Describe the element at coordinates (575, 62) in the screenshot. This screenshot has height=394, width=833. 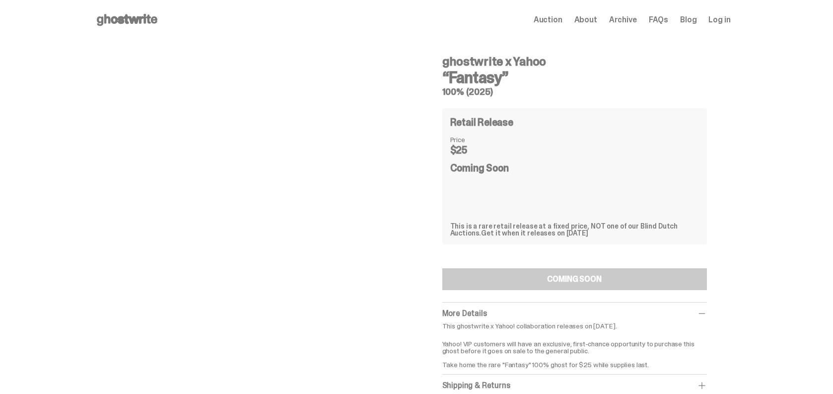
I see `h4: ghostwrite x Yahoo` at that location.